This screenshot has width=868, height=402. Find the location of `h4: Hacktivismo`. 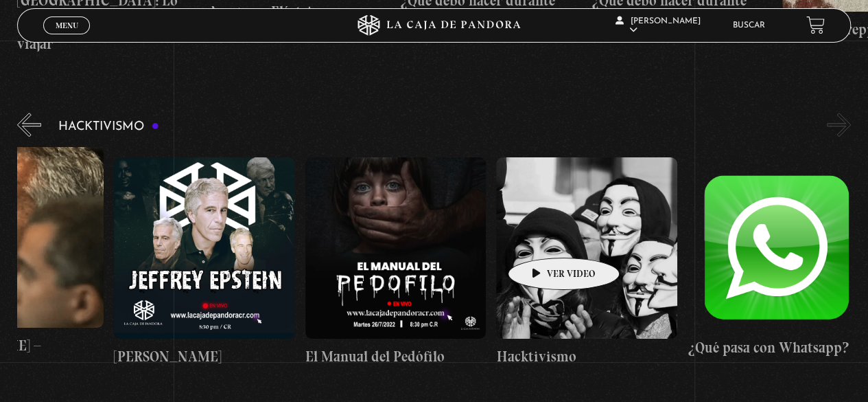

h4: Hacktivismo is located at coordinates (586, 357).